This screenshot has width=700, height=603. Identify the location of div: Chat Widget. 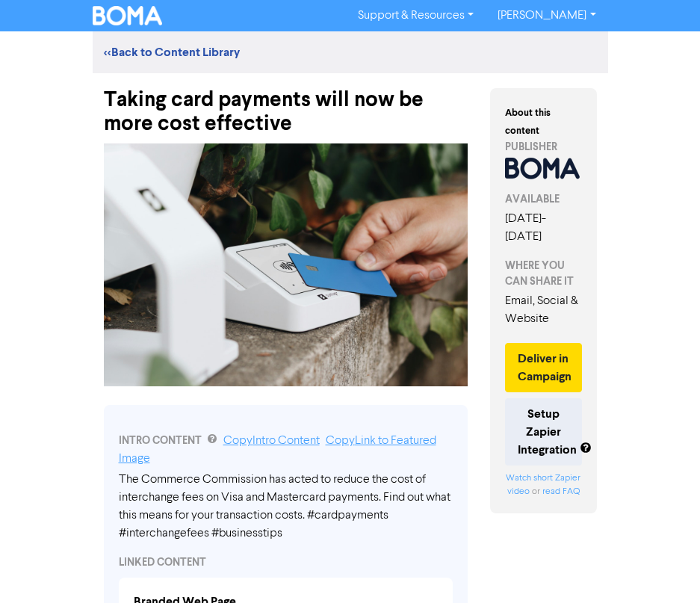
(662, 567).